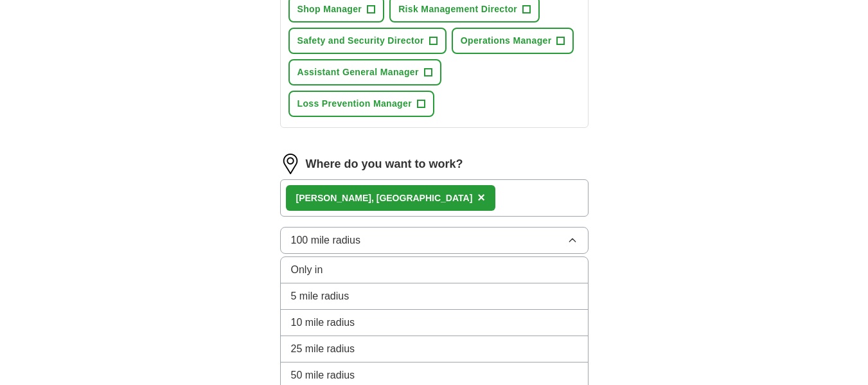 The height and width of the screenshot is (385, 868). I want to click on span: Shop Manager, so click(329, 9).